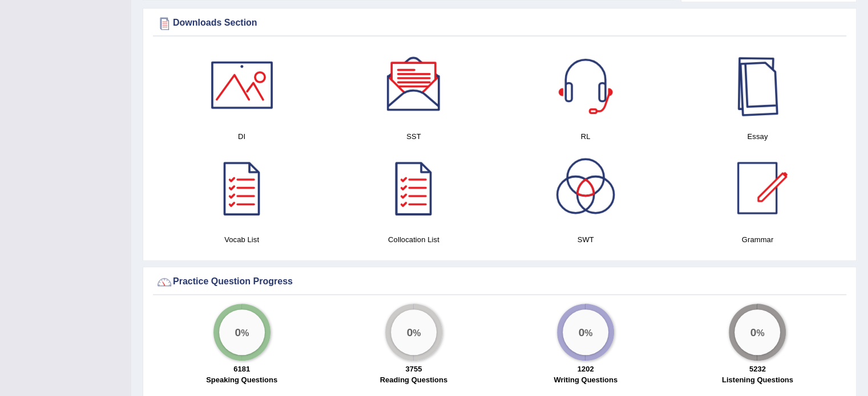  What do you see at coordinates (585, 136) in the screenshot?
I see `h4: RL` at bounding box center [585, 136].